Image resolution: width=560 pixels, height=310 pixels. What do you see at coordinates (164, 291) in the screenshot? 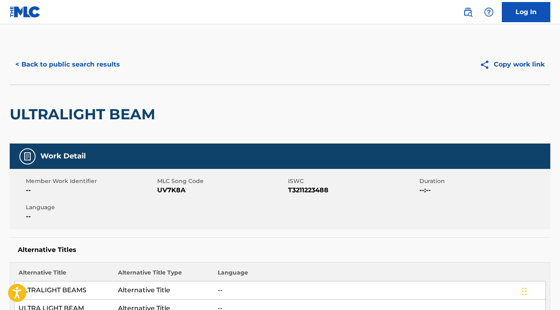
I see `td: Alternative Title` at bounding box center [164, 291].